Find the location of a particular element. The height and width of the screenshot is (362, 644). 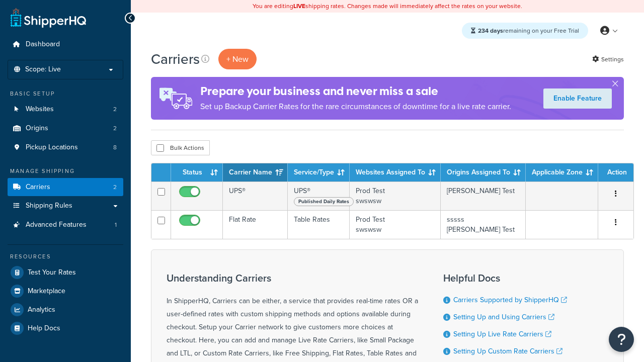

th: Origins Assigned To: activate to sort column ascending is located at coordinates (483, 172).